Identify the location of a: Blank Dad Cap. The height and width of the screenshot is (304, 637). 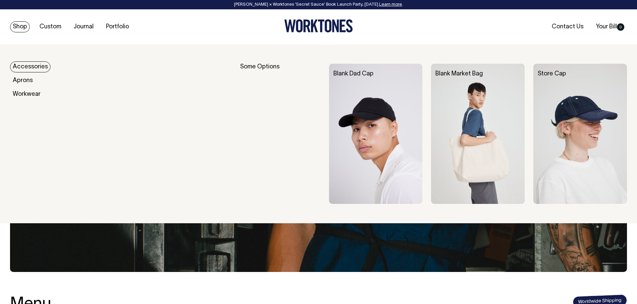
(353, 74).